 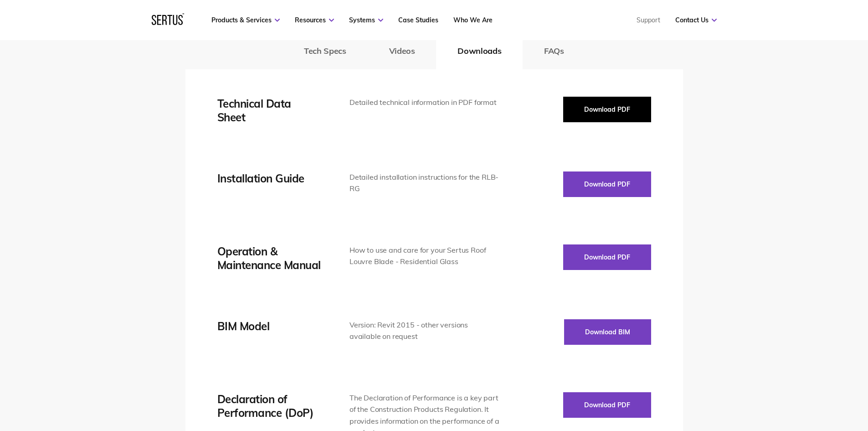 What do you see at coordinates (325, 51) in the screenshot?
I see `button: Tech Specs` at bounding box center [325, 51].